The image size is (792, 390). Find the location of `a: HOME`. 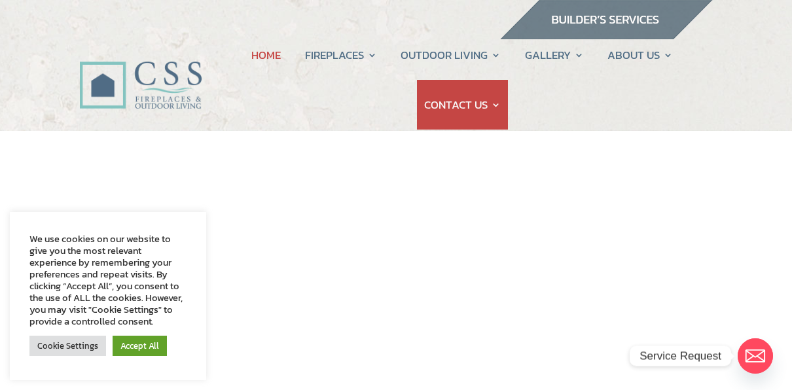

a: HOME is located at coordinates (266, 55).